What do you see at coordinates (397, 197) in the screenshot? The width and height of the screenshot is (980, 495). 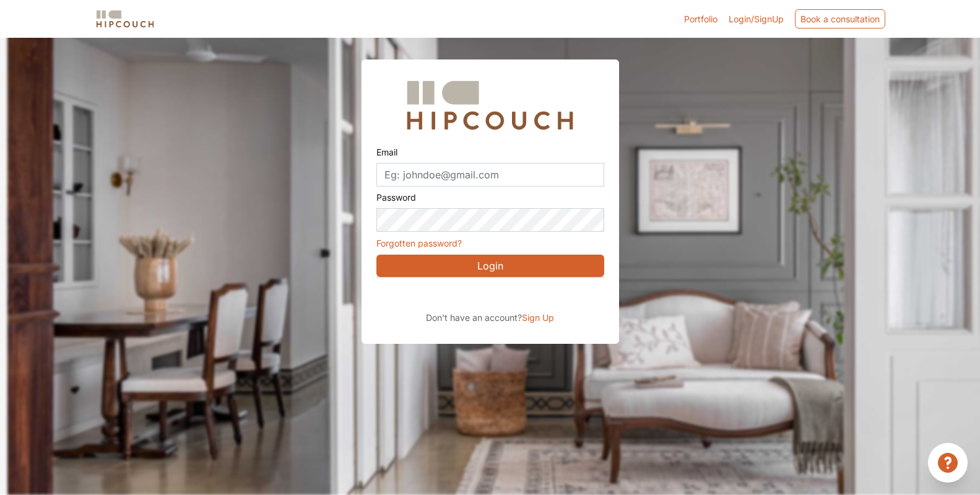 I see `label: Password` at bounding box center [397, 197].